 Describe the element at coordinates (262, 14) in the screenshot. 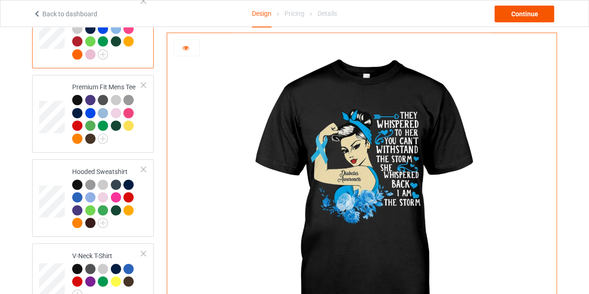

I see `div: Design` at that location.